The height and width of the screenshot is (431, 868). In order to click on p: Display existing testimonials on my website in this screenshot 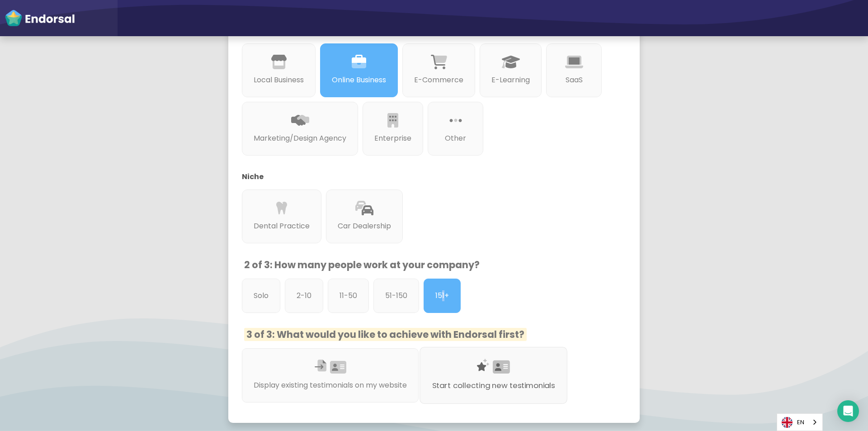, I will do `click(330, 385)`.